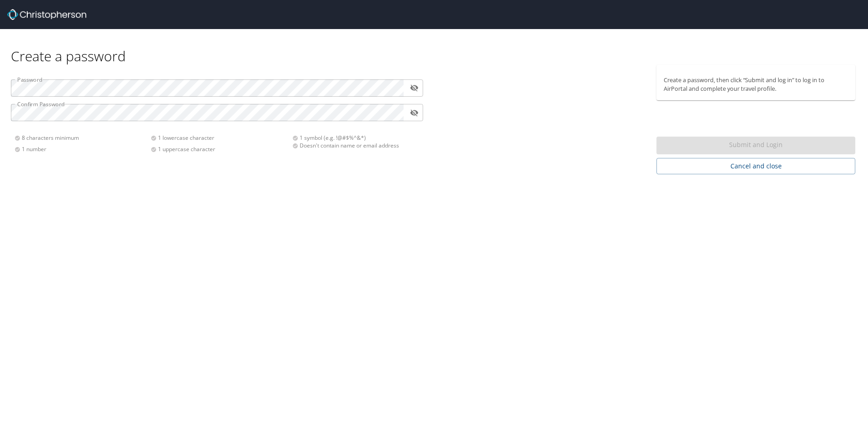 The image size is (868, 433). What do you see at coordinates (355, 138) in the screenshot?
I see `div: 1 symbol (e.g. !@#$%^&*)` at bounding box center [355, 138].